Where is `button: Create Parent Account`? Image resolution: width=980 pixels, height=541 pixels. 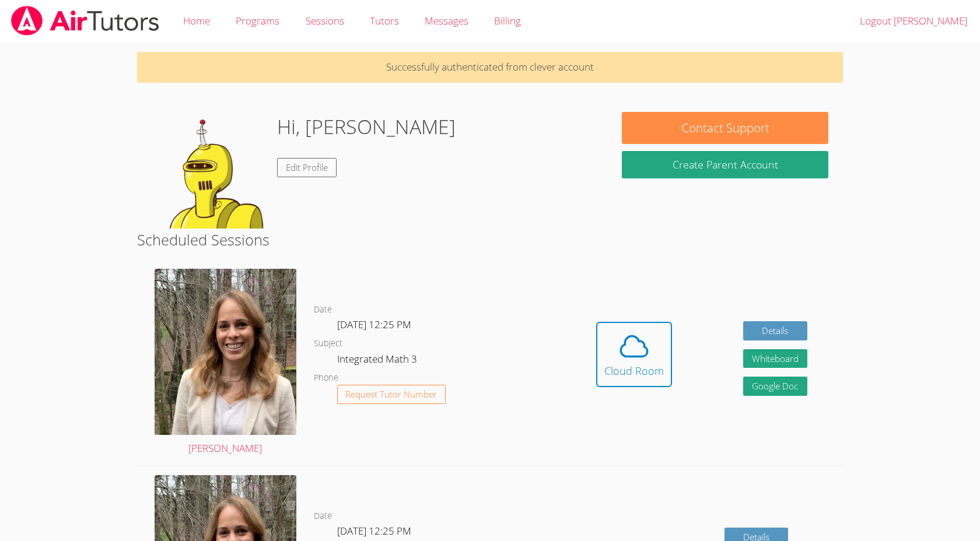 button: Create Parent Account is located at coordinates (725, 164).